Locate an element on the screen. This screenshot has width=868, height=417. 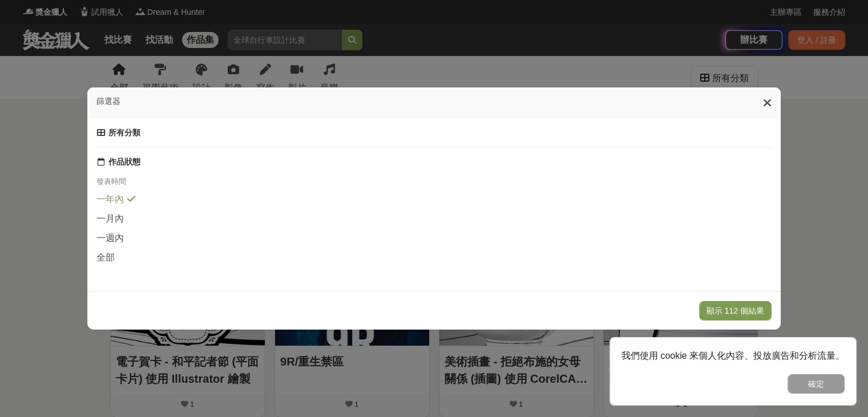
span: 一週內 is located at coordinates (110, 238).